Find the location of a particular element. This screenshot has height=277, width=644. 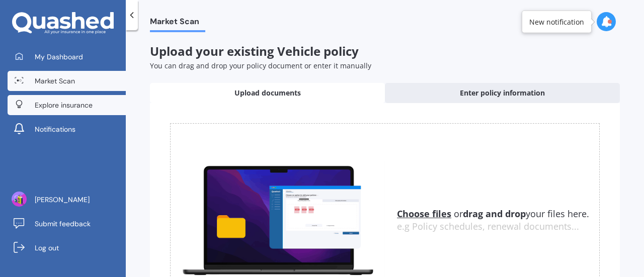

span: Log out is located at coordinates (47, 248).